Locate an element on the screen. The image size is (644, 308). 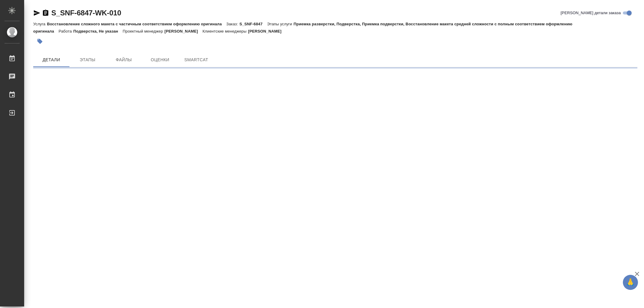
p: Работа is located at coordinates (66, 31).